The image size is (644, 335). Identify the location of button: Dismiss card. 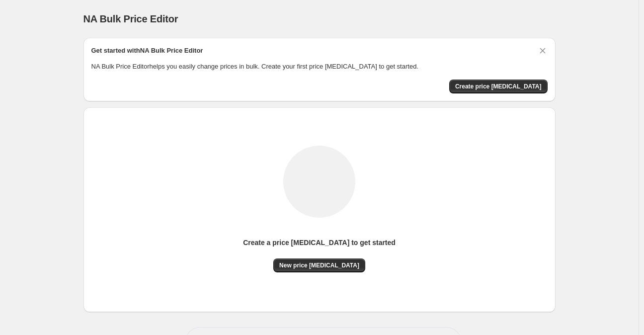
(543, 51).